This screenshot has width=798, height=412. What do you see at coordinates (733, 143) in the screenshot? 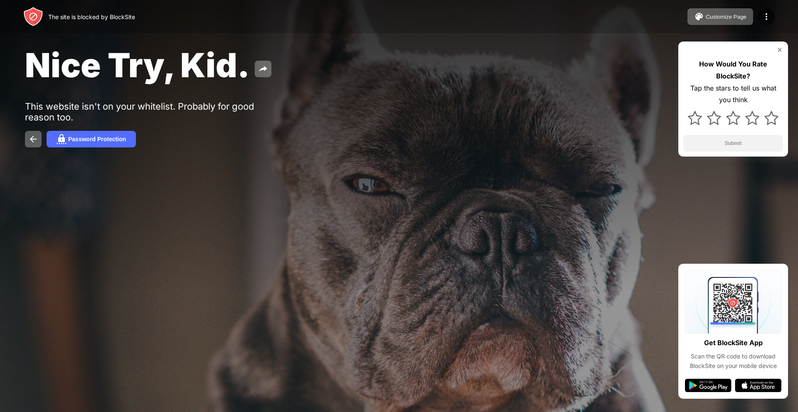
I see `button: Submit` at bounding box center [733, 143].